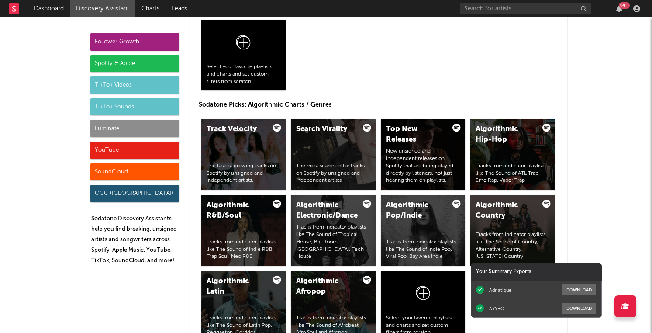 The width and height of the screenshot is (652, 333). What do you see at coordinates (135, 42) in the screenshot?
I see `div: Follower Growth` at bounding box center [135, 42].